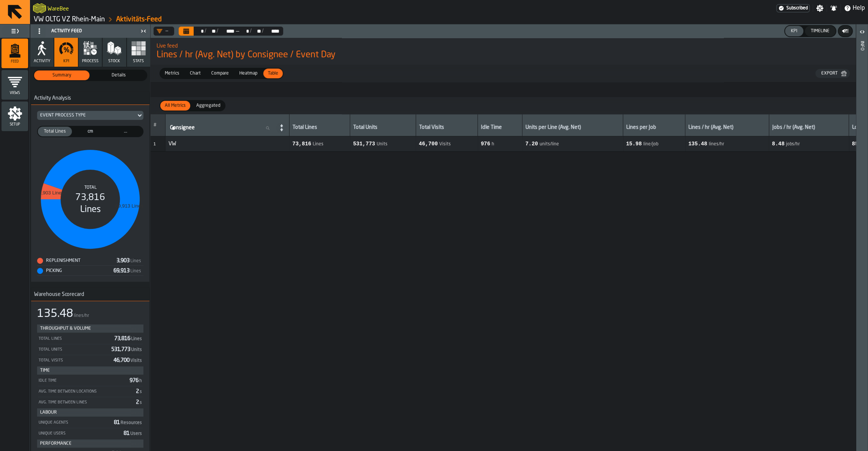 This screenshot has width=868, height=451. What do you see at coordinates (39, 9) in the screenshot?
I see `a: logo-header` at bounding box center [39, 9].